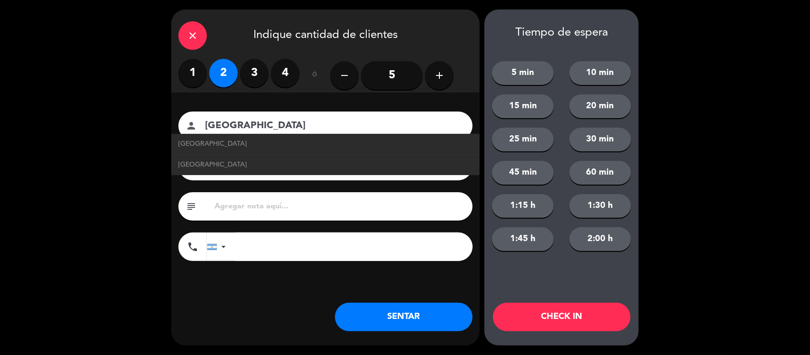 Image resolution: width=810 pixels, height=355 pixels. I want to click on button: SENTAR, so click(404, 317).